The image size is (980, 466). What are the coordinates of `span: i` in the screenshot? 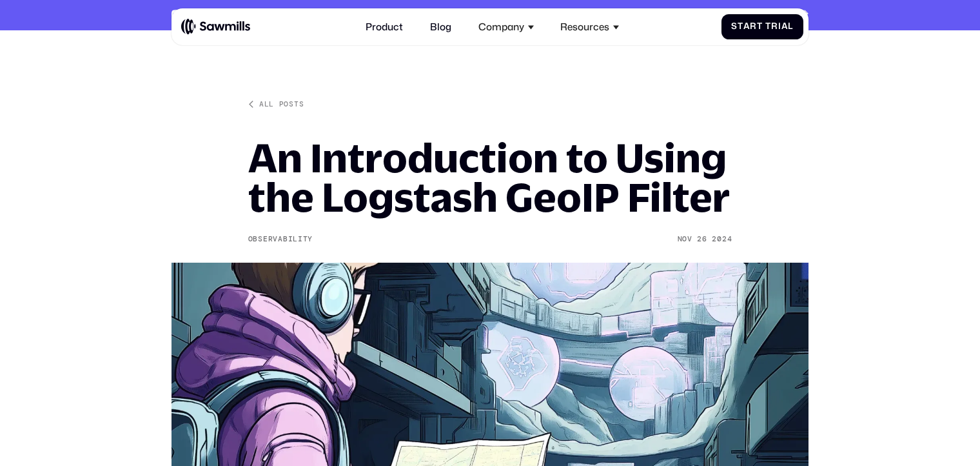 It's located at (779, 26).